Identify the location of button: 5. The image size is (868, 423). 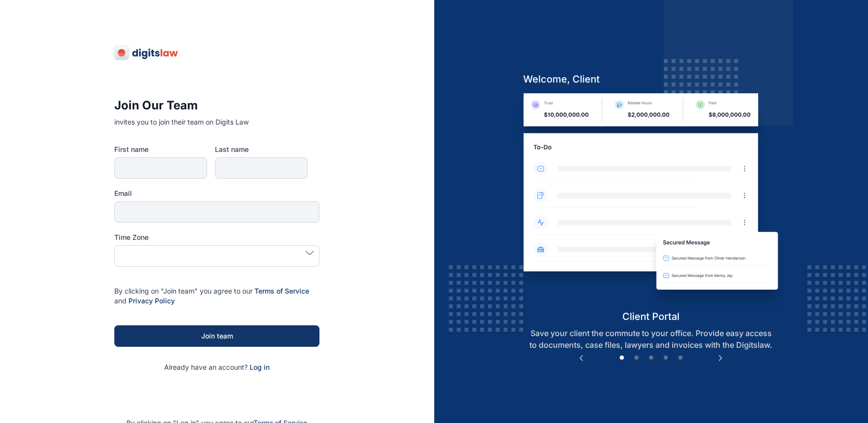
(680, 358).